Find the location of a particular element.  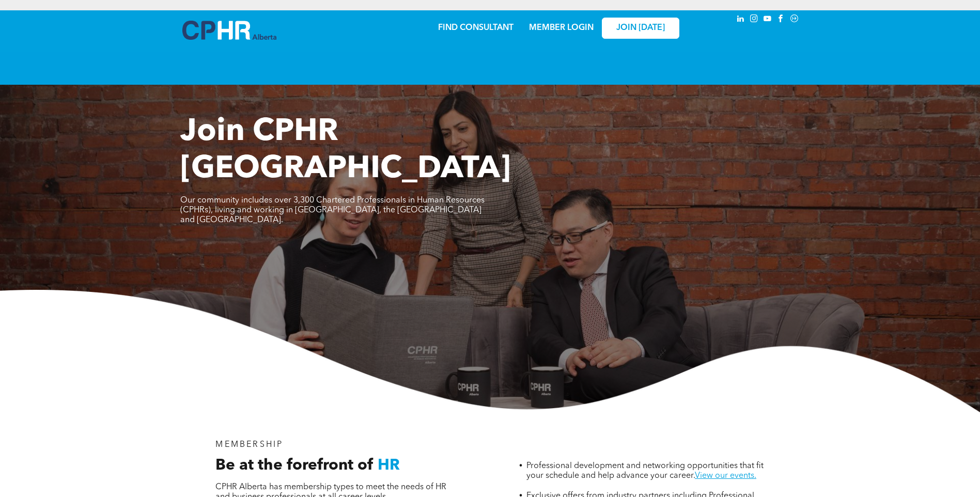

a: MEMBER LOGIN is located at coordinates (561, 28).